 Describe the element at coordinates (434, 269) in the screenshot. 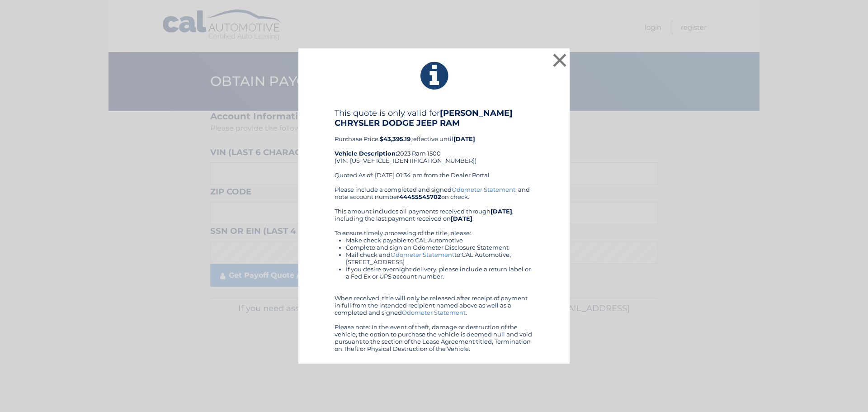

I see `div: Please include a completed and signed , and note account number on check. This amount includes al...` at that location.